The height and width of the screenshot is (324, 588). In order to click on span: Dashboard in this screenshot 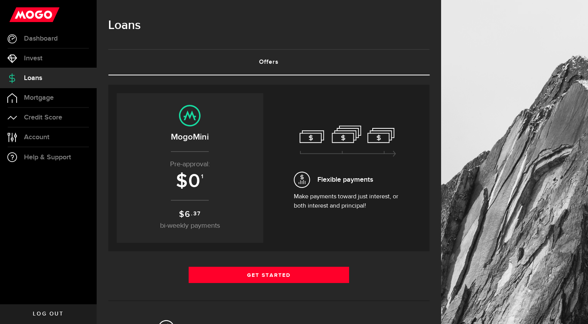, I will do `click(41, 39)`.